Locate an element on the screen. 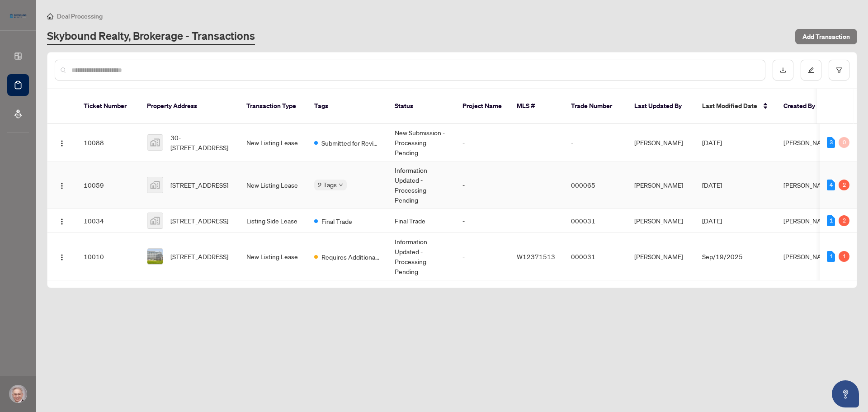 The width and height of the screenshot is (868, 412). td: Final Trade is located at coordinates (422, 220).